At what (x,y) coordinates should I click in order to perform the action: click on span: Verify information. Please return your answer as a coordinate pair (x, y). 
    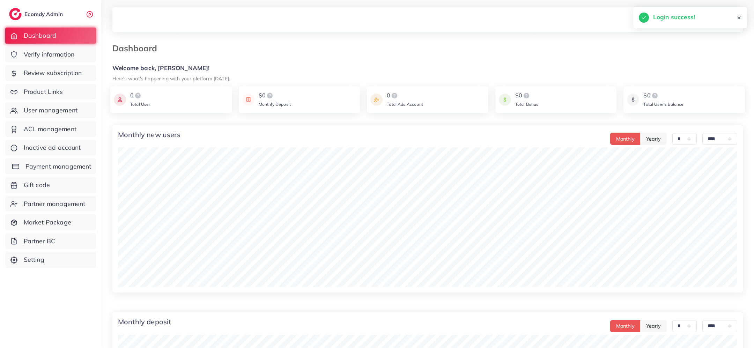
    Looking at the image, I should click on (49, 54).